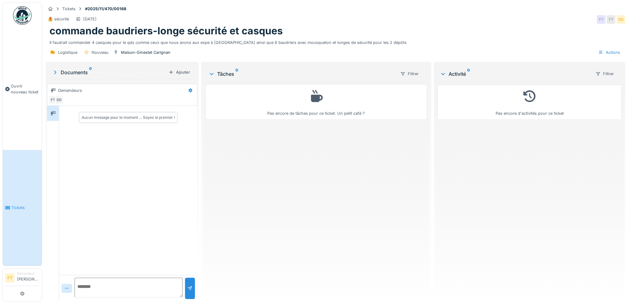 The image size is (629, 304). Describe the element at coordinates (609, 52) in the screenshot. I see `div: Actions` at that location.